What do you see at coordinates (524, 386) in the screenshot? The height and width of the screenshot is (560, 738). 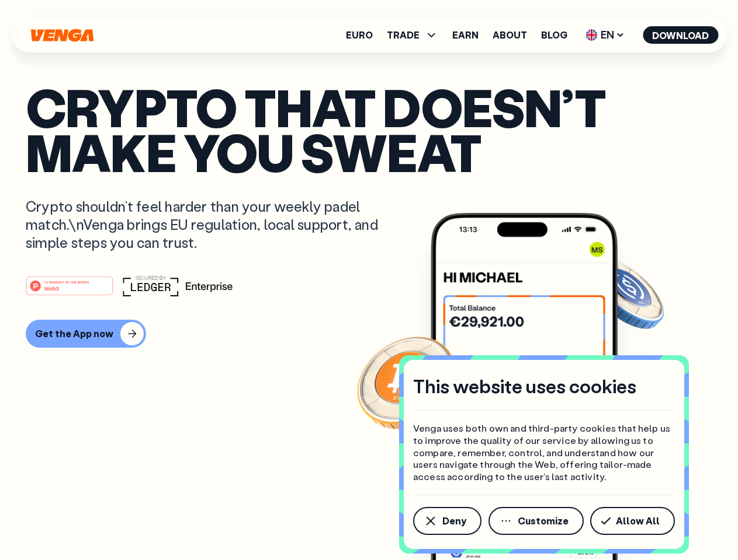 I see `h4: This website uses cookies` at bounding box center [524, 386].